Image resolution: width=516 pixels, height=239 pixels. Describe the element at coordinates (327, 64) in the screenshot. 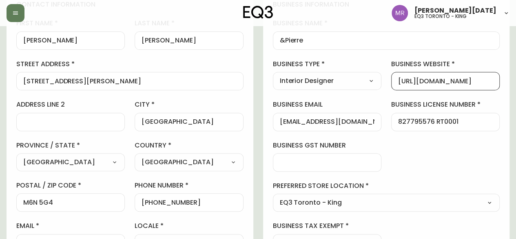

I see `label: business type` at that location.